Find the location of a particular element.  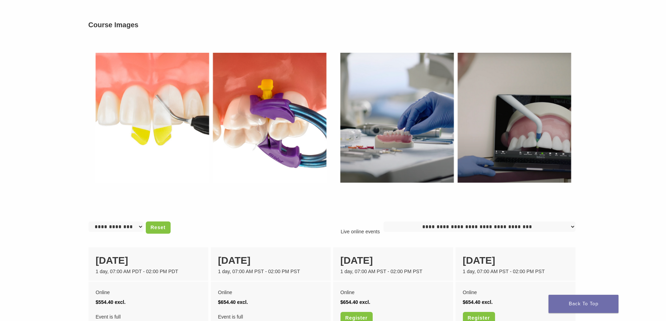

a: Back To Top is located at coordinates (583, 304).